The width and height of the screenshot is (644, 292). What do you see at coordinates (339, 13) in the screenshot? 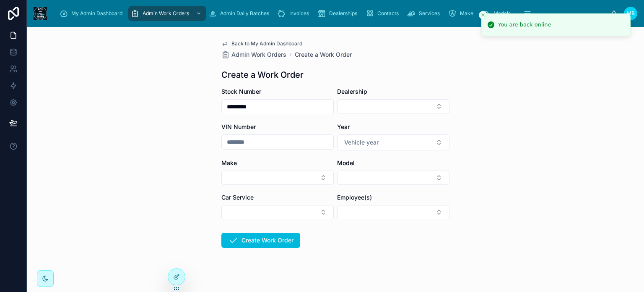
I see `a: Dealerships` at bounding box center [339, 13].